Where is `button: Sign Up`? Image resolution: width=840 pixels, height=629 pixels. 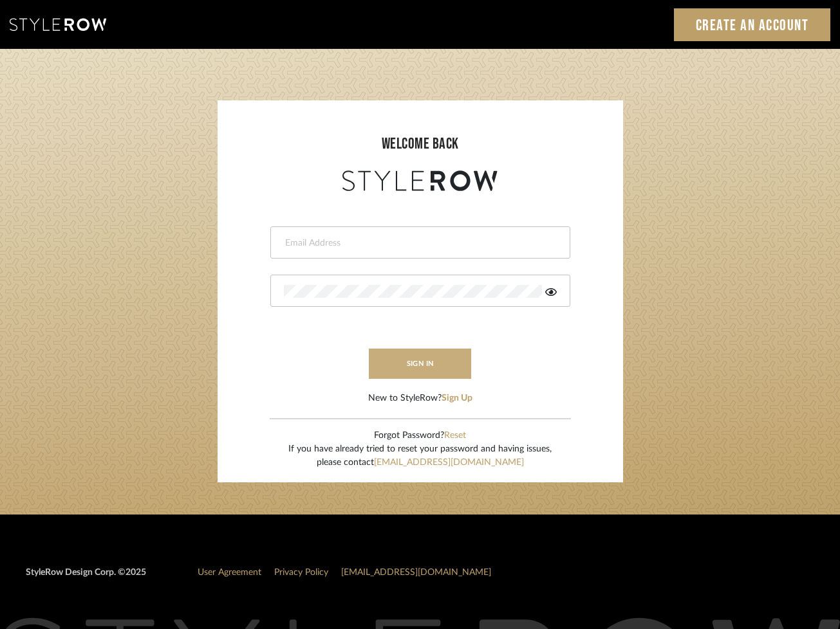
button: Sign Up is located at coordinates (457, 398).